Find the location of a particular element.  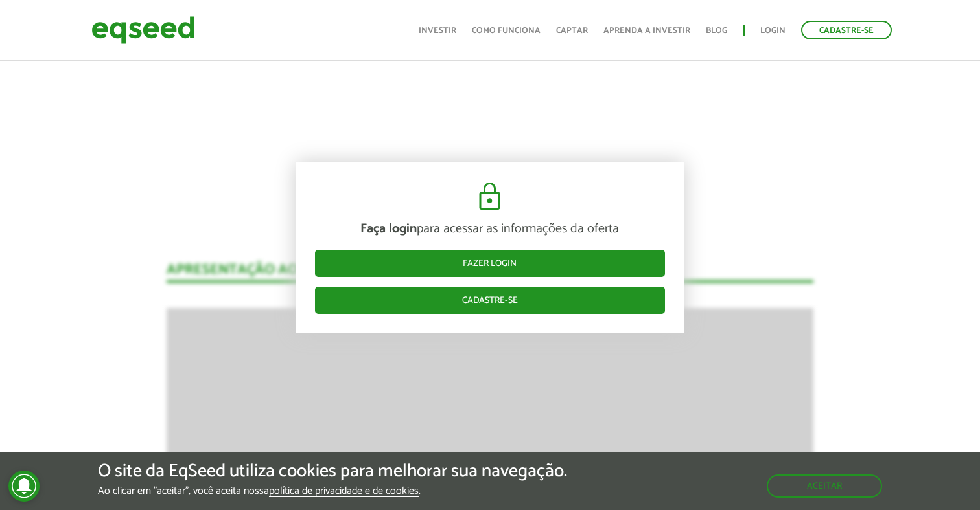

button: Aceitar is located at coordinates (824, 486).